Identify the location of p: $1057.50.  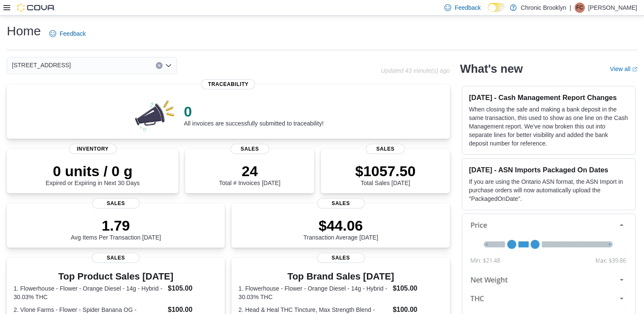
(385, 171).